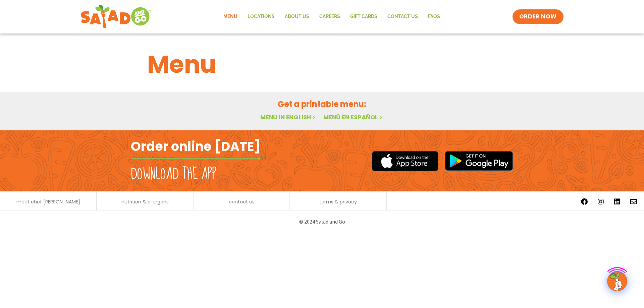 The width and height of the screenshot is (644, 308). I want to click on h1: Menu, so click(322, 64).